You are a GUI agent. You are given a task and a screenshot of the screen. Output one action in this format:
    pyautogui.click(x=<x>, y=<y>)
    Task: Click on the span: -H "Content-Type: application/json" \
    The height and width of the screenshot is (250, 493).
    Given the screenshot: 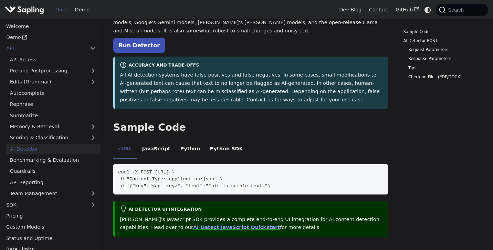 What is the action you would take?
    pyautogui.click(x=170, y=179)
    